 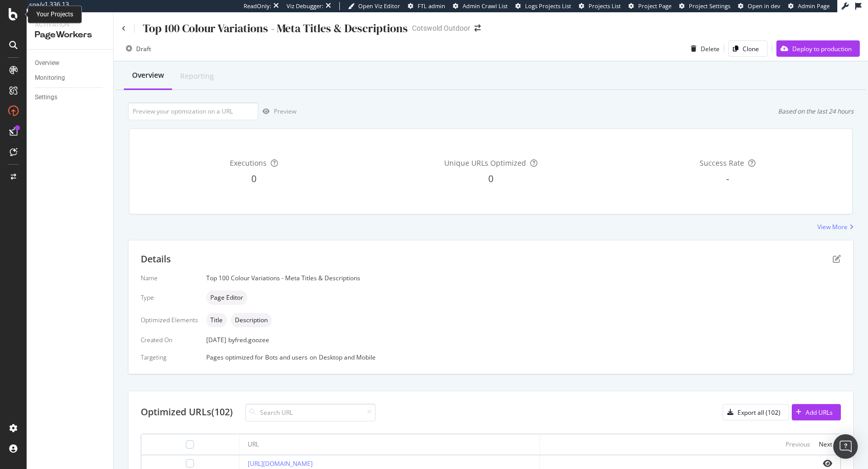 What do you see at coordinates (169, 357) in the screenshot?
I see `div: Targeting` at bounding box center [169, 357].